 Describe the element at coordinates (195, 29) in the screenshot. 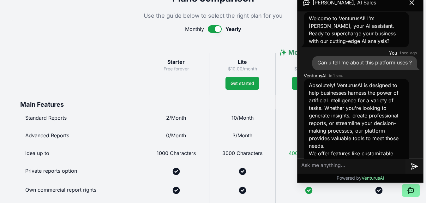

I see `span: Monthly` at that location.